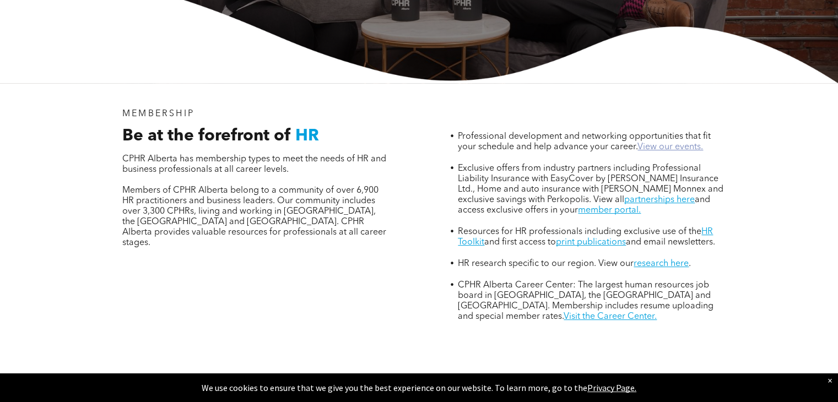 The width and height of the screenshot is (838, 402). What do you see at coordinates (254, 217) in the screenshot?
I see `span: Members of CPHR Alberta belong to a community of over 6,900 HR practitioners and business leaders...` at bounding box center [254, 217].